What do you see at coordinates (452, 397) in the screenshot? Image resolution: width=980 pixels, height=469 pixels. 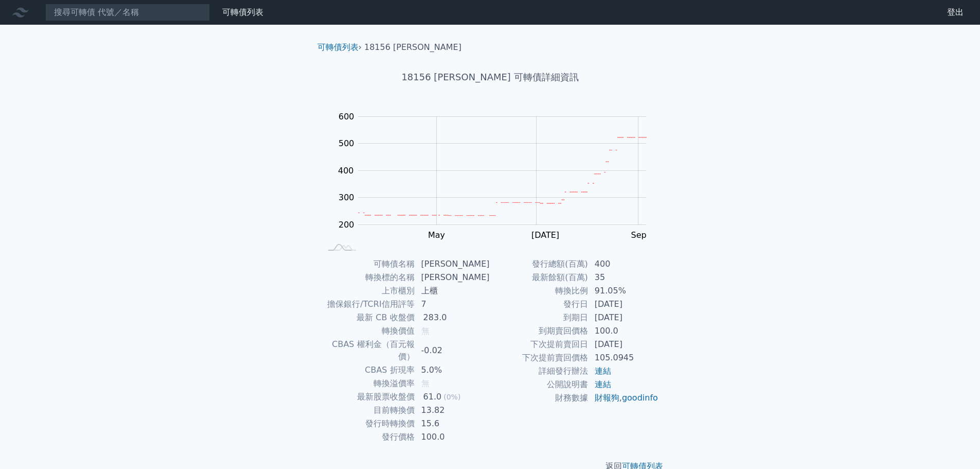 I see `span: (0%)` at bounding box center [452, 397].